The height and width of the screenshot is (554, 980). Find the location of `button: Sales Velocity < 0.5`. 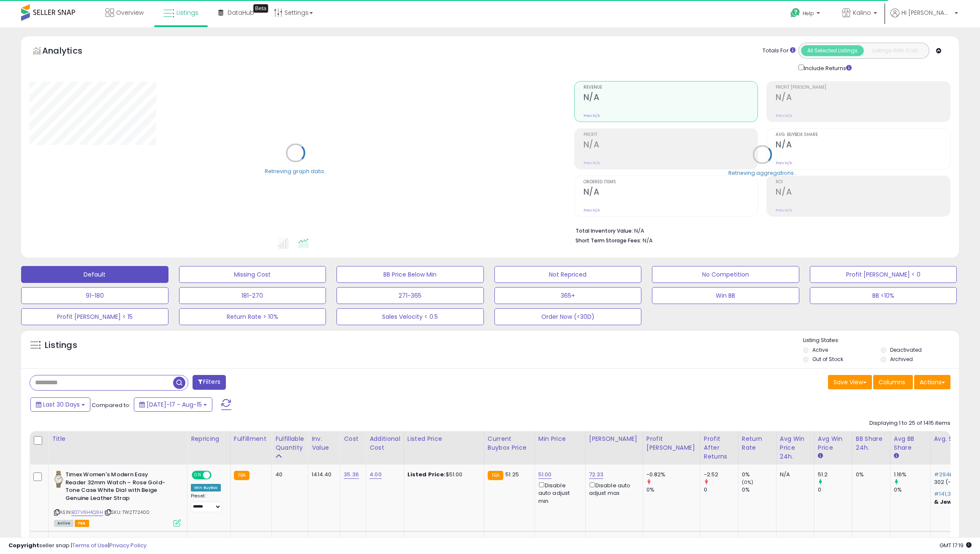

button: Sales Velocity < 0.5 is located at coordinates (410, 316).